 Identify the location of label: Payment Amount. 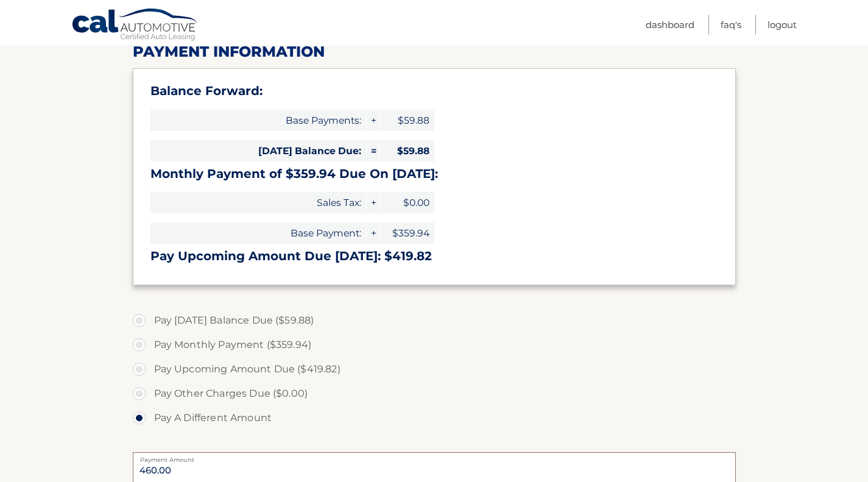
(435, 457).